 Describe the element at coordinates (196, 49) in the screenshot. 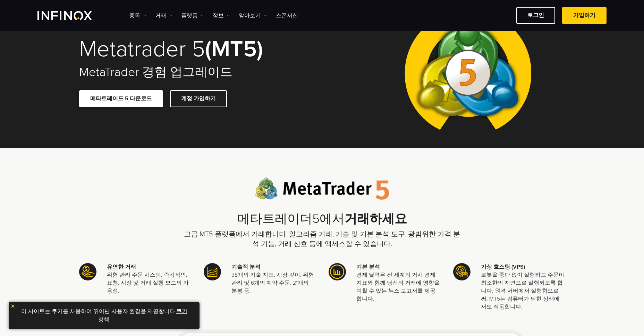

I see `h1: Metatrader 5` at that location.